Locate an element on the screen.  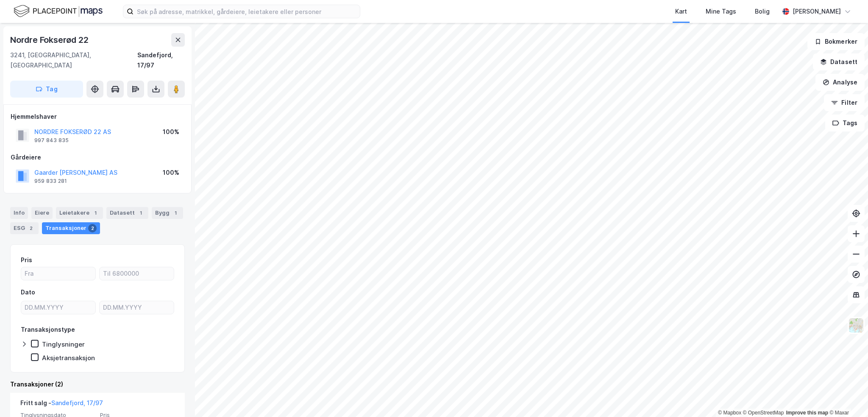
button: Bokmerker is located at coordinates (836, 41).